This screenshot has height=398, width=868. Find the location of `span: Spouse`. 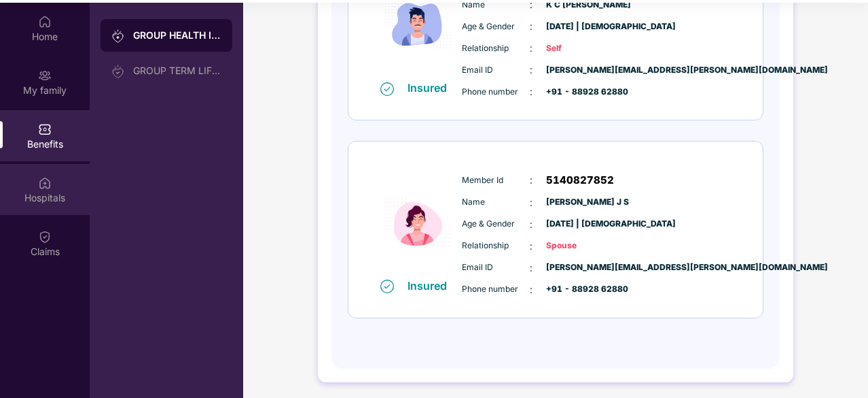

span: Spouse is located at coordinates (580, 246).